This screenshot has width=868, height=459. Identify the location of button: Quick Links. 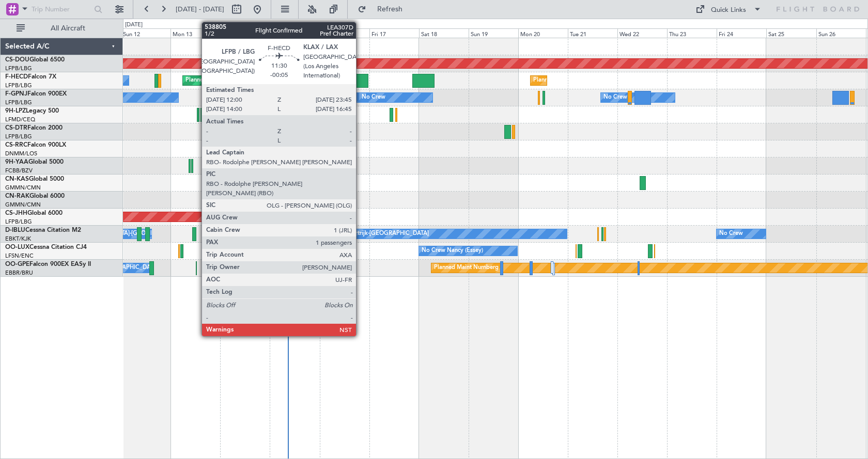
(729, 10).